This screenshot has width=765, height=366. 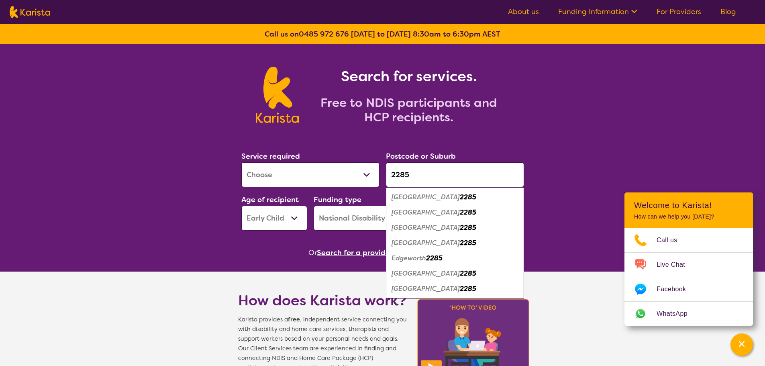 I want to click on span: WhatsApp, so click(x=676, y=313).